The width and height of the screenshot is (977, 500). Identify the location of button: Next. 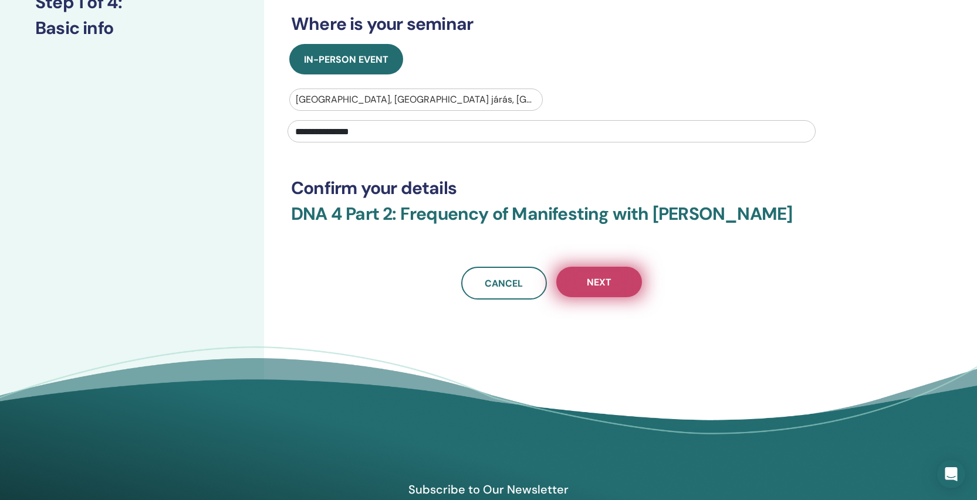
(599, 282).